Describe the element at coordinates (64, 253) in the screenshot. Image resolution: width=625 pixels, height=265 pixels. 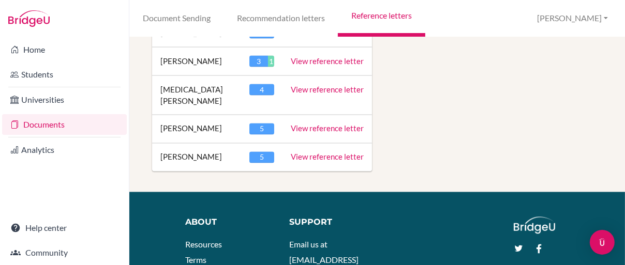
I see `a: Community` at that location.